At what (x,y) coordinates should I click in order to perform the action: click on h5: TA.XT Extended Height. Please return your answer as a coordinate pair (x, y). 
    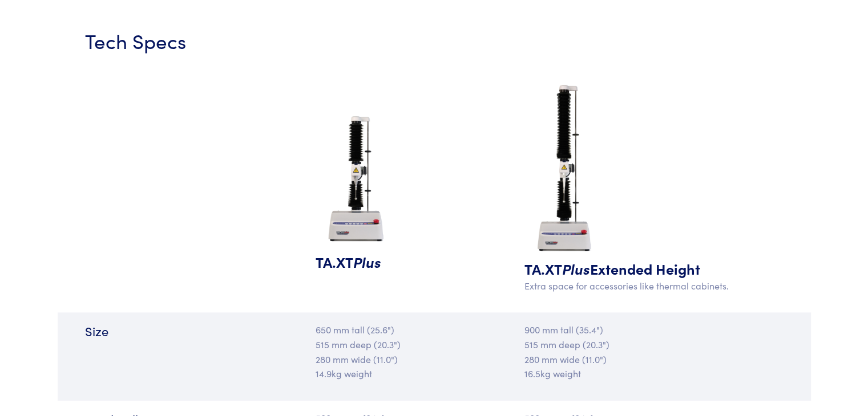
    Looking at the image, I should click on (633, 268).